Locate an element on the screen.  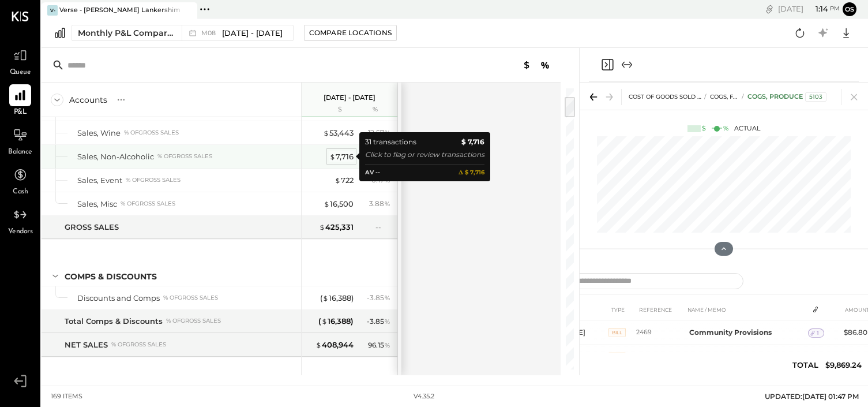
div: Sales, Event is located at coordinates (100, 180).